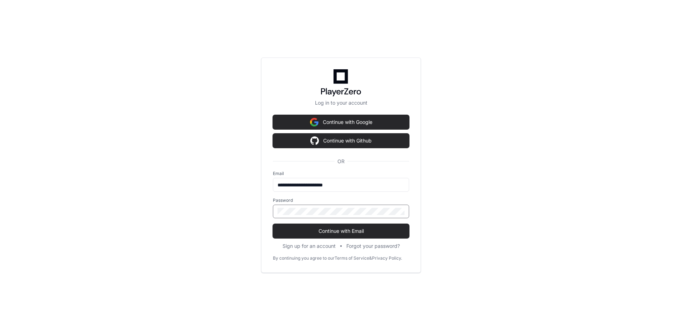 Image resolution: width=682 pixels, height=330 pixels. What do you see at coordinates (341, 141) in the screenshot?
I see `button: Continue with Github` at bounding box center [341, 141].